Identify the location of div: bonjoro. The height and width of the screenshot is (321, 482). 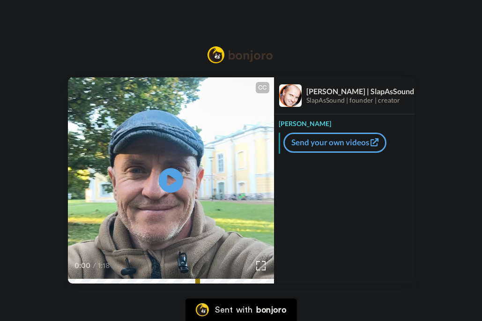
(271, 310).